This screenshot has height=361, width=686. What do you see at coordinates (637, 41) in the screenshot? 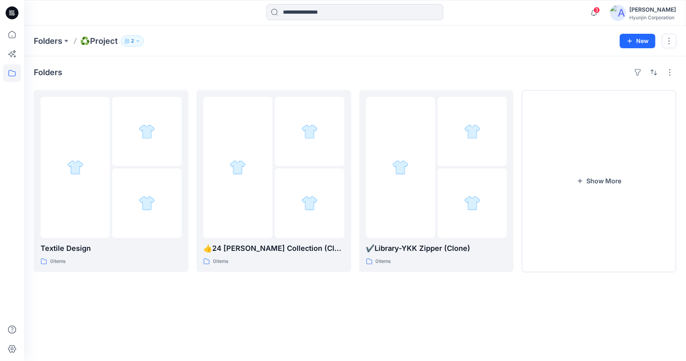
I see `button: New` at bounding box center [637, 41].